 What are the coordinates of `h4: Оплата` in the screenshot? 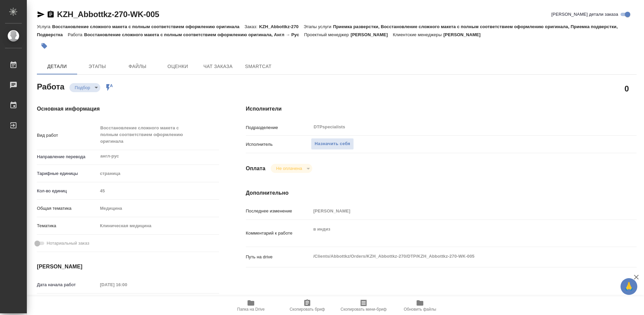 It's located at (256, 169).